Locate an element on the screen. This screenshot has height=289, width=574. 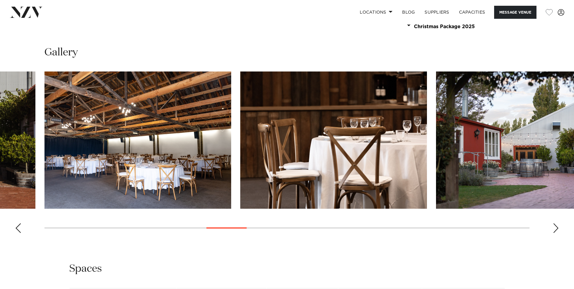
img: nzv-logo.png is located at coordinates (26, 12).